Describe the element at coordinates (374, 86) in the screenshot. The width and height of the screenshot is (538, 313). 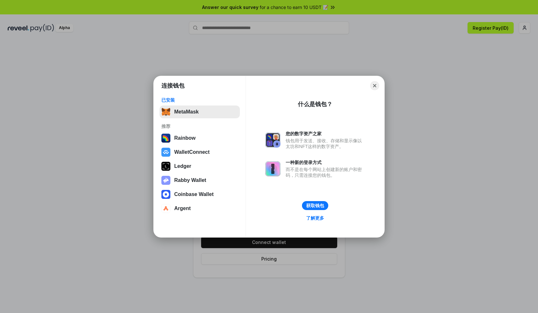
I see `button: Close` at that location.